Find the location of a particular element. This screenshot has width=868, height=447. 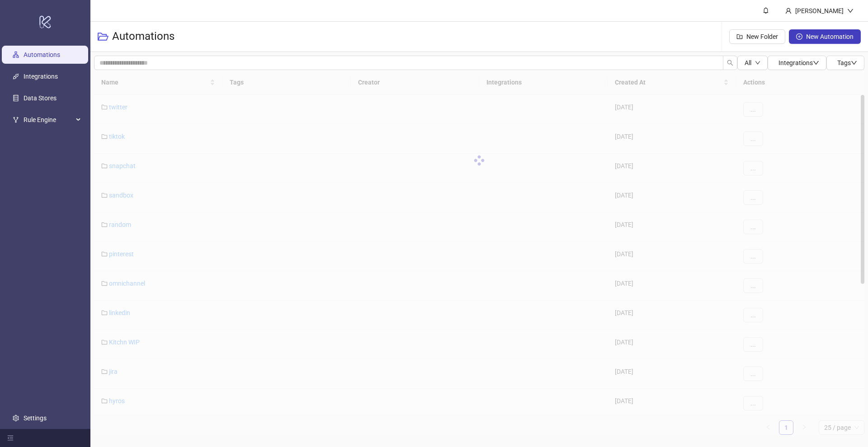

button: New Automation is located at coordinates (824, 37).